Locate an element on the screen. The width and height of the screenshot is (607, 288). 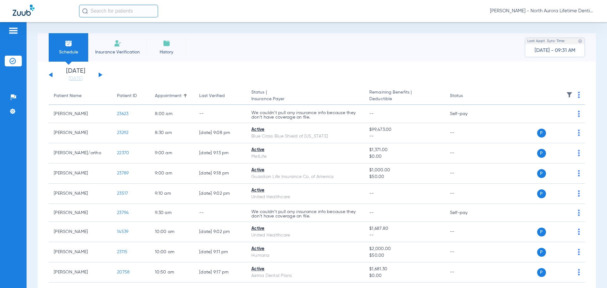
span: Deductible is located at coordinates (404, 99).